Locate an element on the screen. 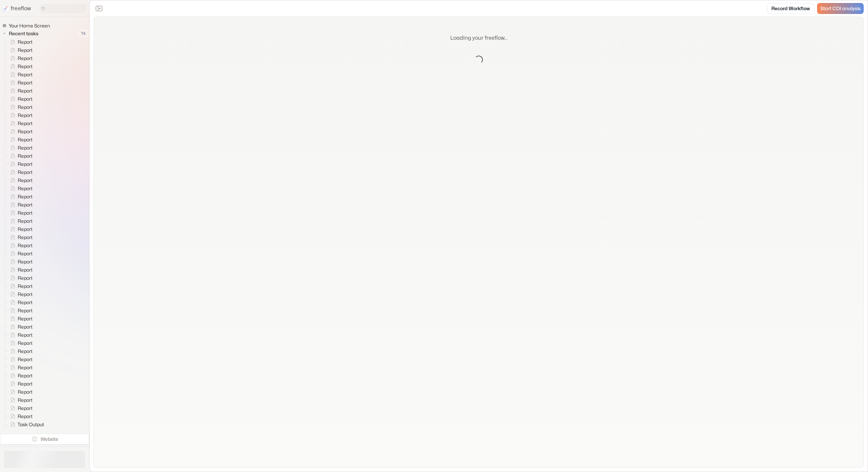  span: Start COI analysis is located at coordinates (840, 8).